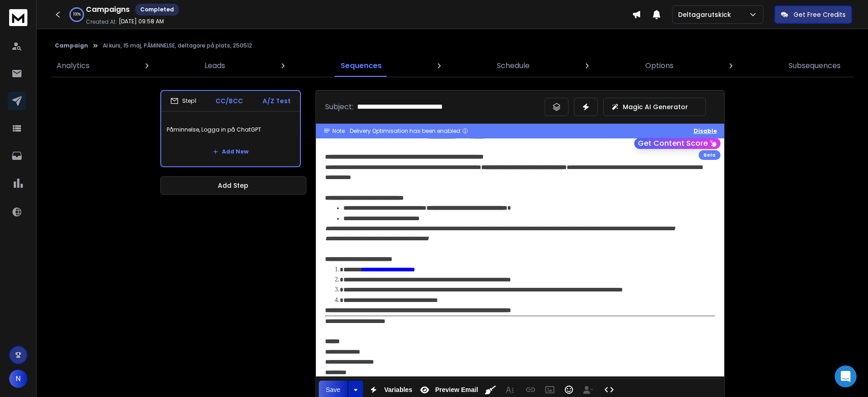 Image resolution: width=868 pixels, height=397 pixels. I want to click on li: Step1CC/BCCA/Z TestPåminnelse, Logga in på ChatGPTAdd New, so click(231, 128).